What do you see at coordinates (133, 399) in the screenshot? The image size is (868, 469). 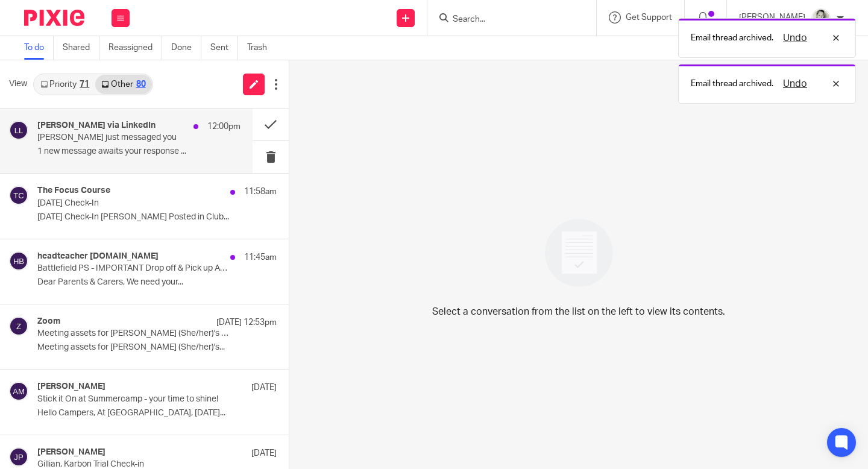 I see `p: Stick it On at Summercamp - your time to shine!` at bounding box center [133, 399].